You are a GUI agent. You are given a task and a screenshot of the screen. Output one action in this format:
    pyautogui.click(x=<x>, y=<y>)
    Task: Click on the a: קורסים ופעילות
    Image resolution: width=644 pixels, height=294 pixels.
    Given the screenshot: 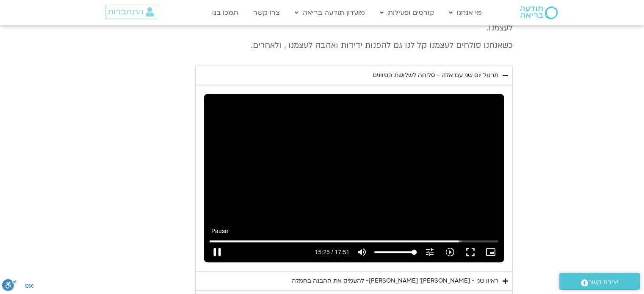 What is the action you would take?
    pyautogui.click(x=407, y=13)
    